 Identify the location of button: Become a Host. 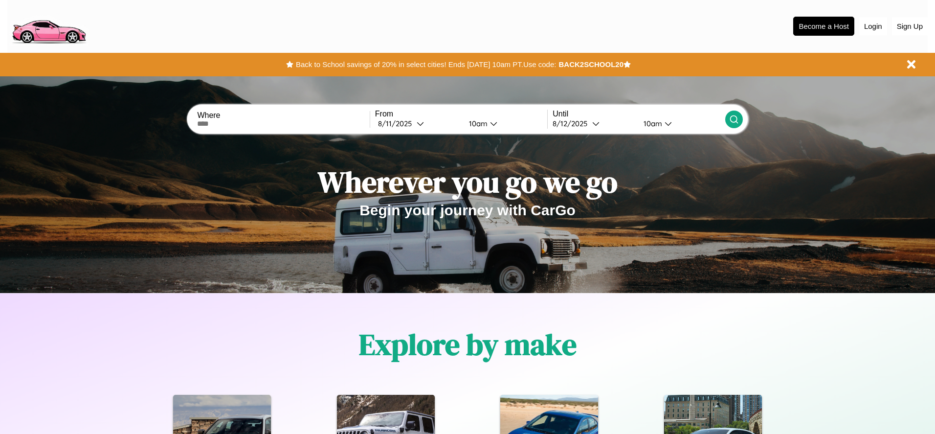
(823, 26).